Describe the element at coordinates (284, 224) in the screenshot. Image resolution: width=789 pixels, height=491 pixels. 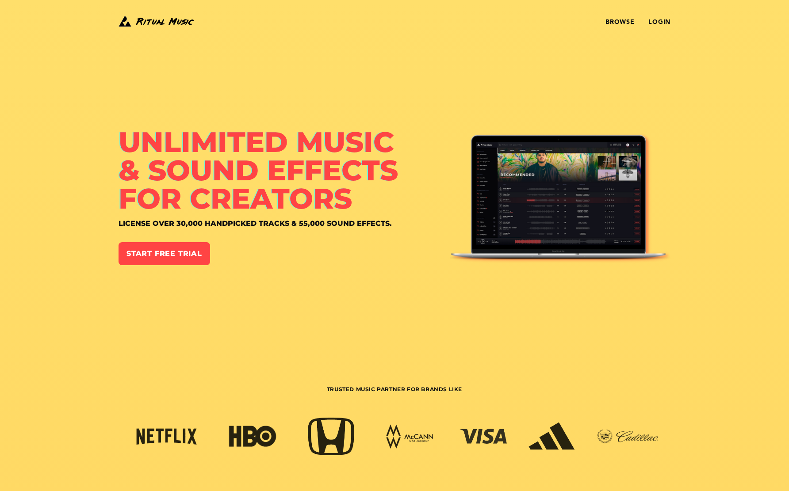
I see `h4: License over 30,000 handpicked tracks & 55,000 sound effects.` at that location.